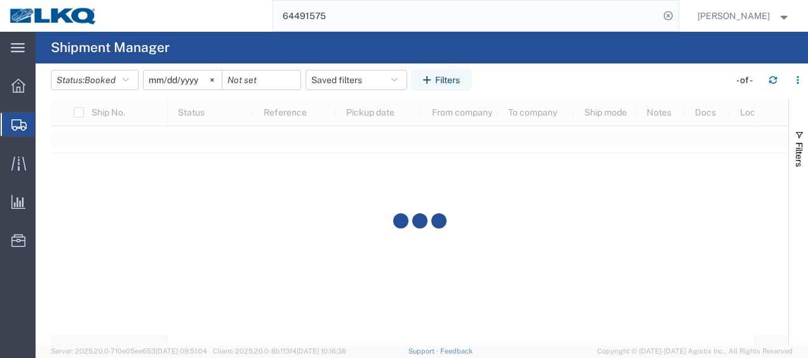 This screenshot has height=358, width=808. What do you see at coordinates (466, 16) in the screenshot?
I see `input: Search for shipment number, reference number` at bounding box center [466, 16].